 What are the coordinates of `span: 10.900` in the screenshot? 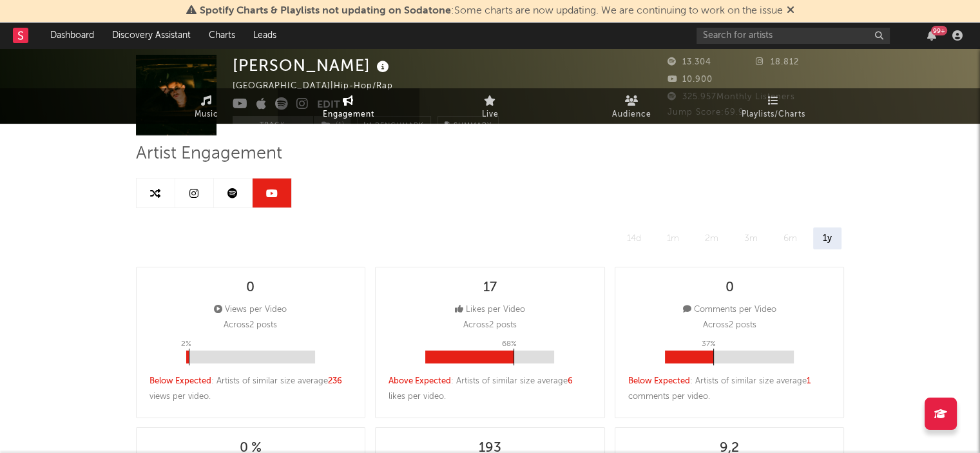 It's located at (690, 80).